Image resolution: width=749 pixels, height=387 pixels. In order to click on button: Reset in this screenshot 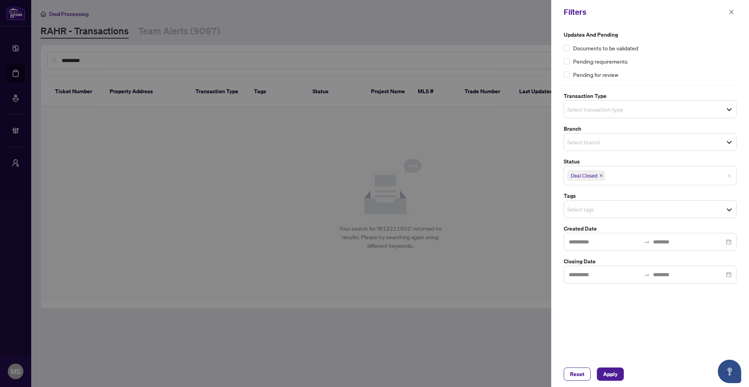, I will do `click(577, 374)`.